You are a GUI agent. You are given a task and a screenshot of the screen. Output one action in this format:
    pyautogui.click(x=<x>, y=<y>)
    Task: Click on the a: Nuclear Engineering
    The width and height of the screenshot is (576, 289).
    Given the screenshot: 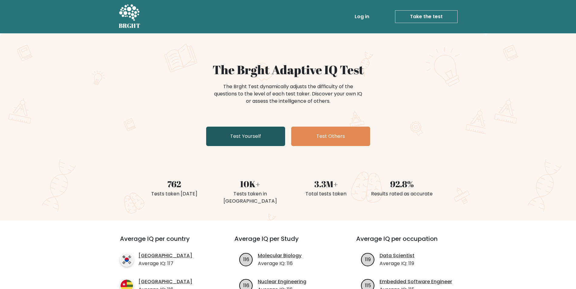 What is the action you would take?
    pyautogui.click(x=282, y=282)
    